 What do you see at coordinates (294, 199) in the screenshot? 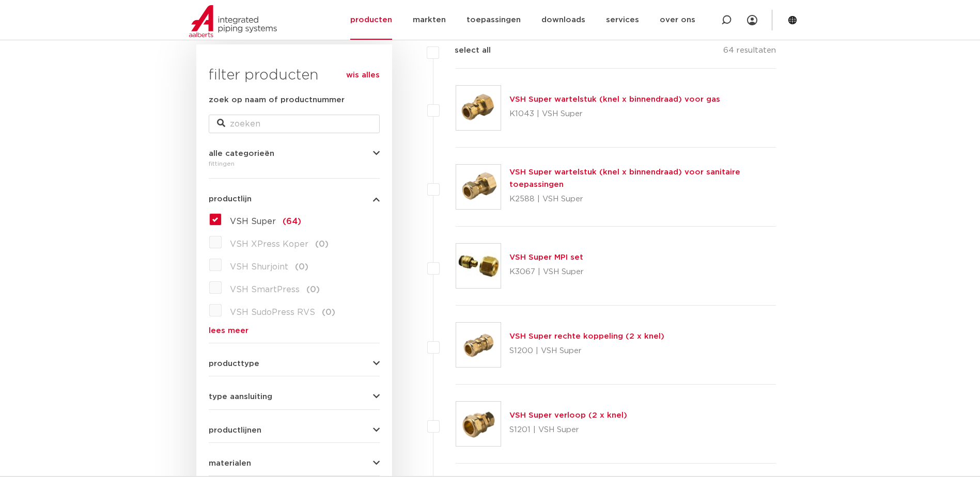
I see `button: productlijn` at bounding box center [294, 199].